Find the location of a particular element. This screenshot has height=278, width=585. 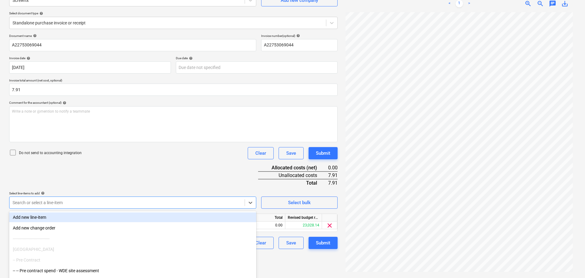

div: Select line-items to add is located at coordinates (133, 193).